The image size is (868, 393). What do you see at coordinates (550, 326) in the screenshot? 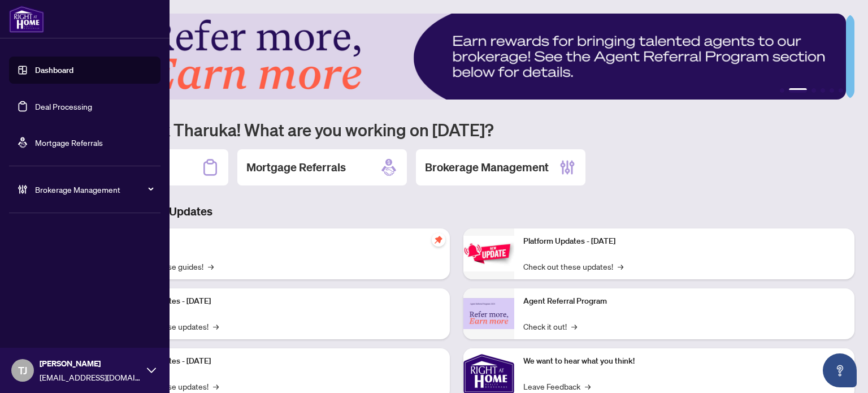
I see `a: Check it out!→` at bounding box center [550, 326].